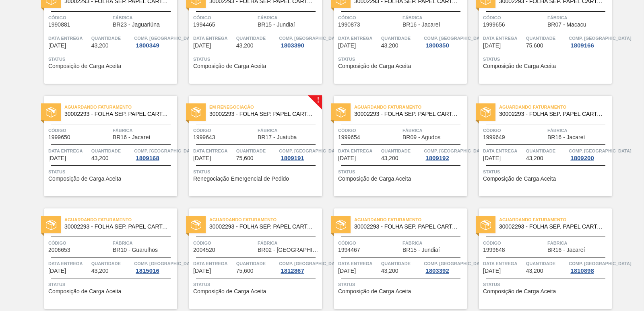 Image resolution: width=644 pixels, height=311 pixels. I want to click on div: 1809166, so click(582, 45).